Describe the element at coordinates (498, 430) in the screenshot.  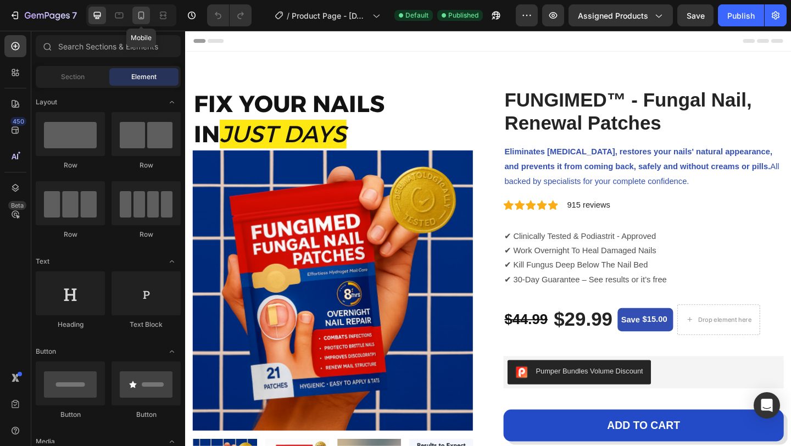
I see `div: ADD TO CART` at that location.